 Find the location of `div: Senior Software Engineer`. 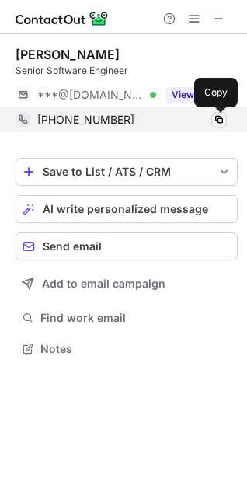

div: Senior Software Engineer is located at coordinates (127, 71).